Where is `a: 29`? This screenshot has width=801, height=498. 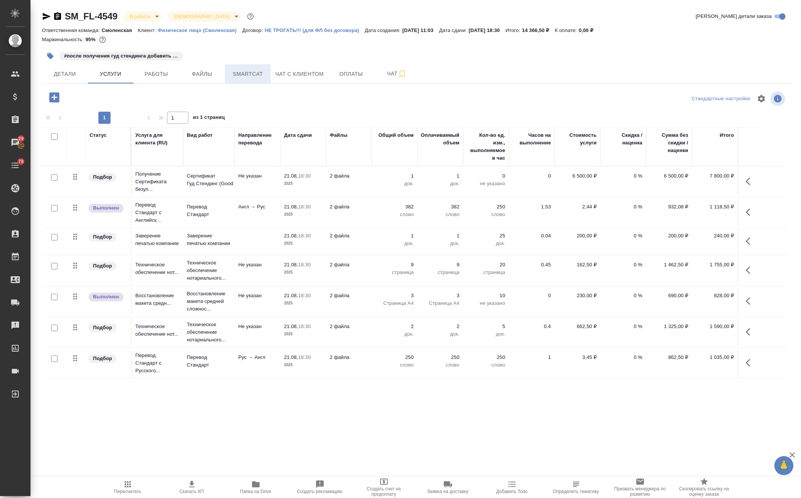
a: 29 is located at coordinates (15, 143).